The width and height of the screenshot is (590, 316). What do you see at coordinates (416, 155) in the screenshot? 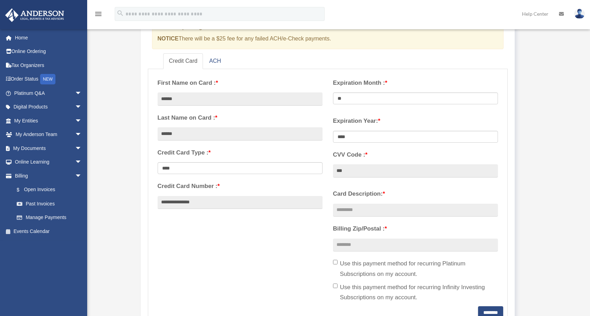
I see `label: CVV Code :` at bounding box center [416, 155].